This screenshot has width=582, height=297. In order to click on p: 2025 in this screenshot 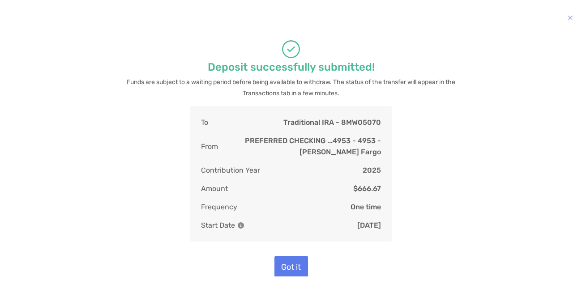, I will do `click(371, 170)`.